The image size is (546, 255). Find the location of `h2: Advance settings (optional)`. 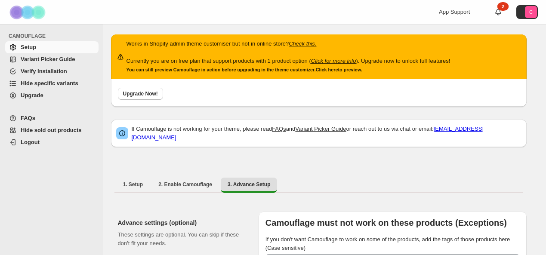

h2: Advance settings (optional) is located at coordinates (181, 223).